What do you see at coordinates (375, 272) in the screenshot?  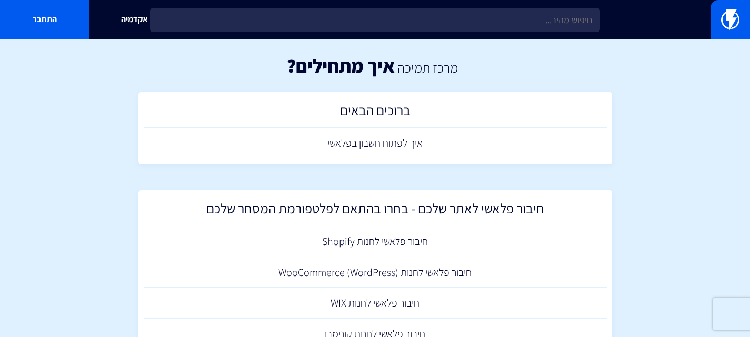 I see `a: חיבור פלאשי לחנות (WooCommerce (WordPress` at bounding box center [375, 272].